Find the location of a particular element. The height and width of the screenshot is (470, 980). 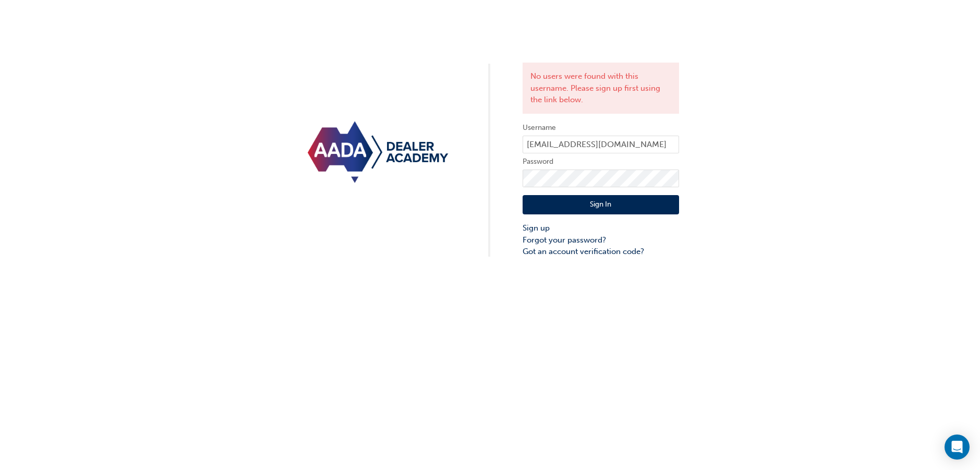

a: Got an account verification code? is located at coordinates (601, 251).